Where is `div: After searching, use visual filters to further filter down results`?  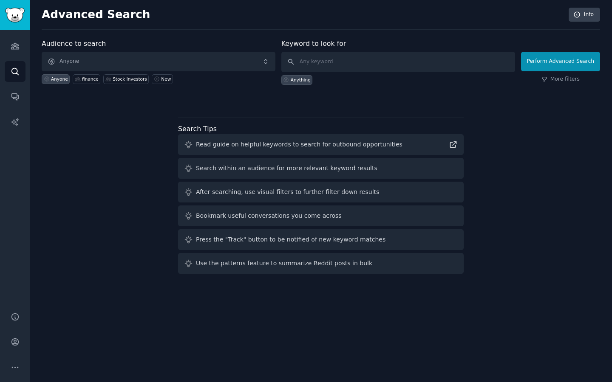
div: After searching, use visual filters to further filter down results is located at coordinates (287, 192).